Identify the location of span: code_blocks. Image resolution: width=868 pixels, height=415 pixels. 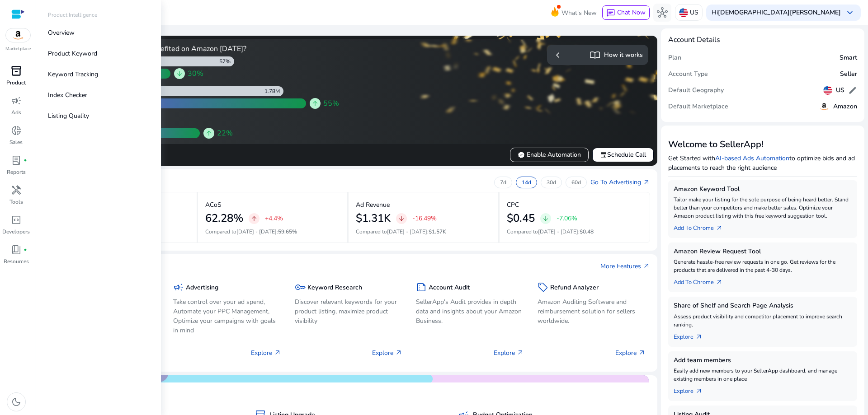
(16, 220).